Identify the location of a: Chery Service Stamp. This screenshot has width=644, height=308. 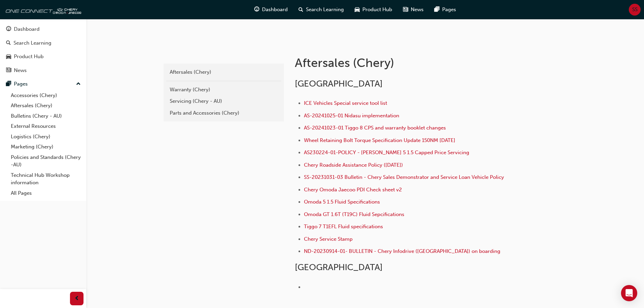
(329, 239).